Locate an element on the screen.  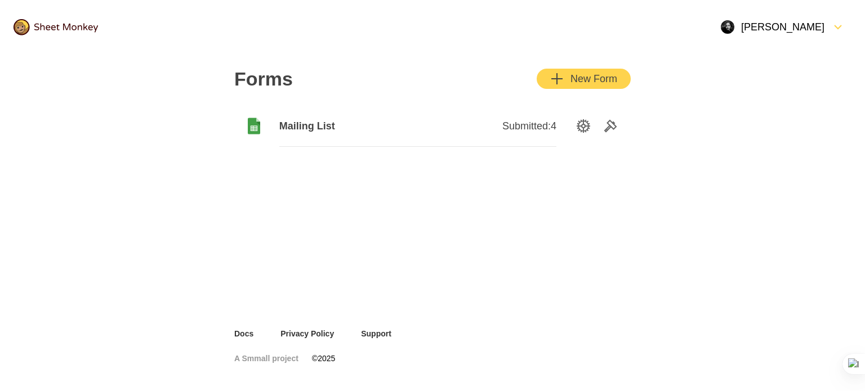
span: Mailing List is located at coordinates (348, 126).